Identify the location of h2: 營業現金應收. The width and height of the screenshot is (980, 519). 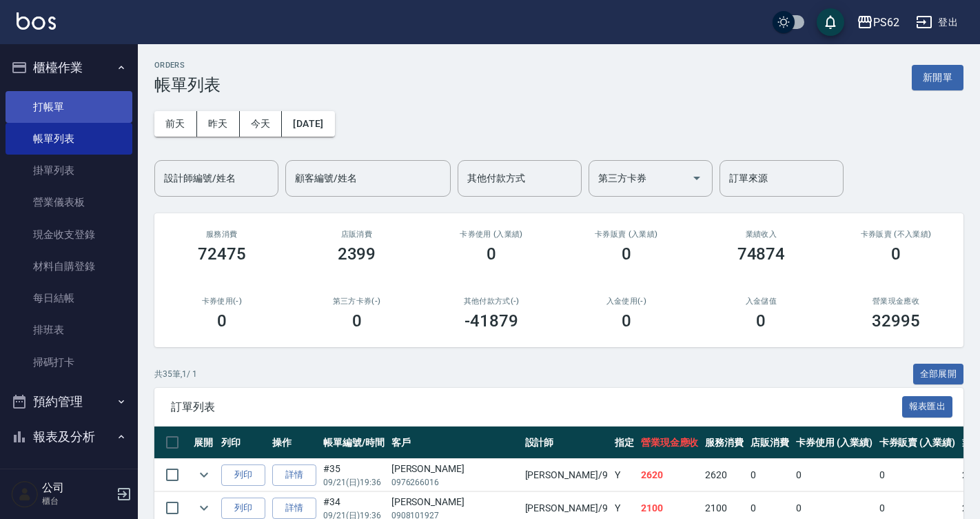
(896, 301).